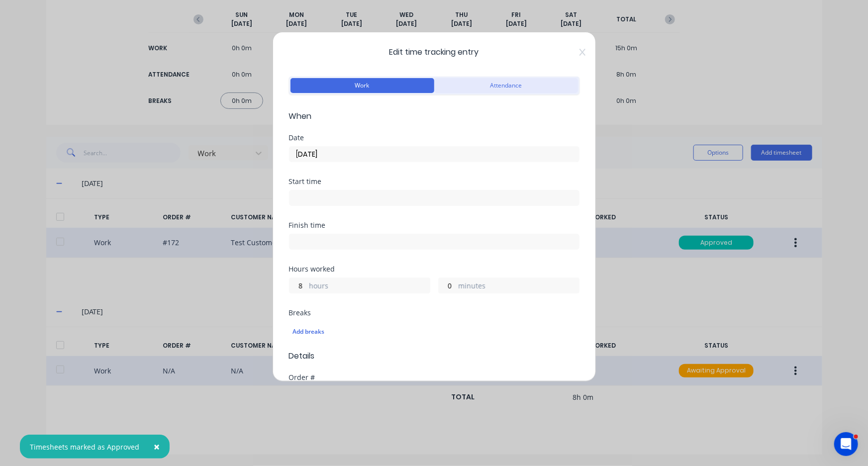 The height and width of the screenshot is (466, 868). Describe the element at coordinates (362, 86) in the screenshot. I see `button: Work` at that location.